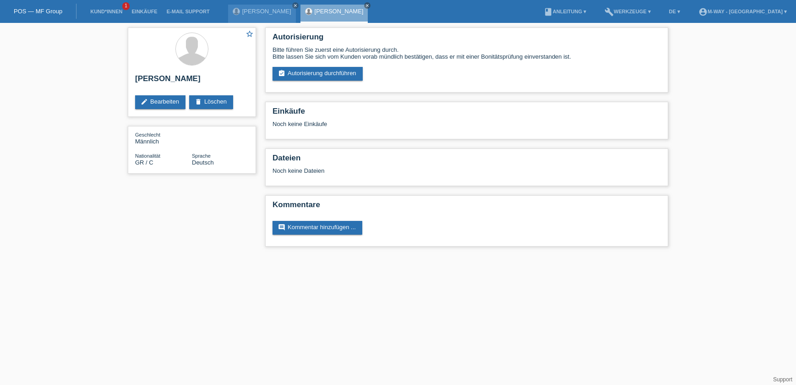 This screenshot has height=385, width=796. I want to click on span: Griechenland / C / 07.01.2014, so click(144, 162).